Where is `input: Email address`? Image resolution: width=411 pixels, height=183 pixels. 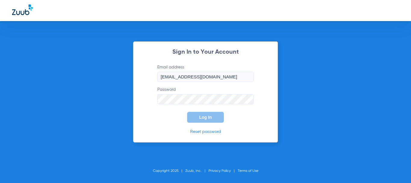 input: Email address is located at coordinates (205, 77).